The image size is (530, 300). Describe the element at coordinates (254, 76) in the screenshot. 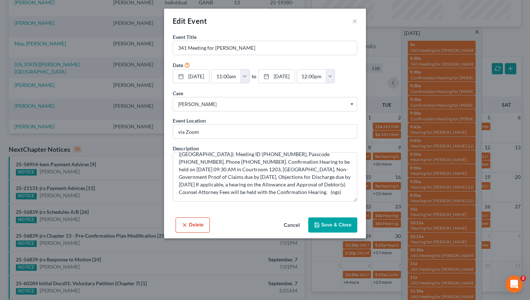

I see `label: to` at that location.